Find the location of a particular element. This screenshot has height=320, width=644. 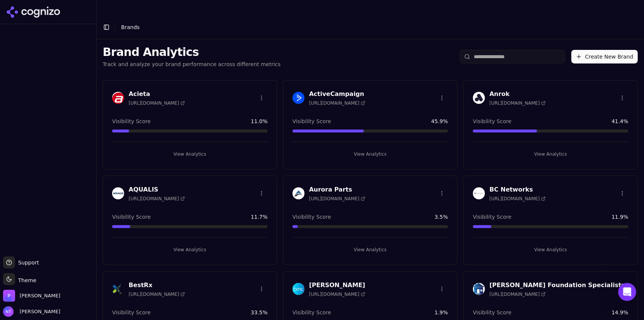

img: BC Networks is located at coordinates (479, 193).